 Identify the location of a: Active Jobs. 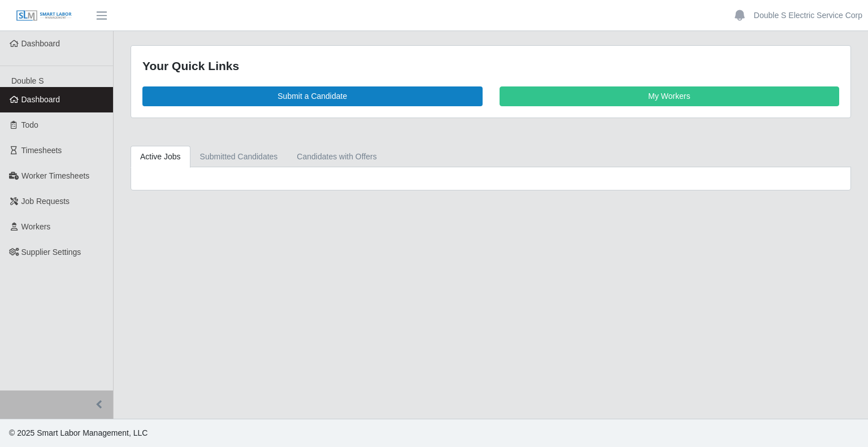
(161, 156).